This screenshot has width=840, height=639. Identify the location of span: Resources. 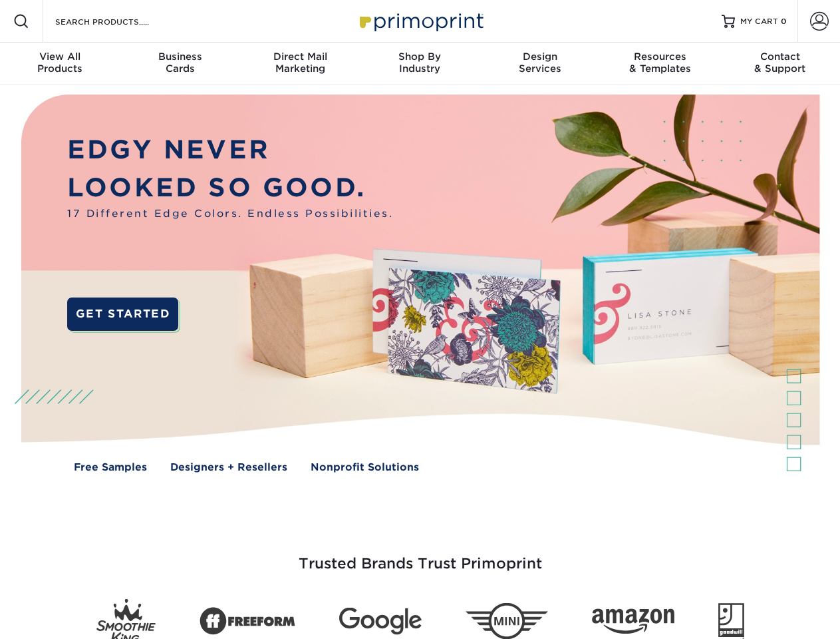
(659, 57).